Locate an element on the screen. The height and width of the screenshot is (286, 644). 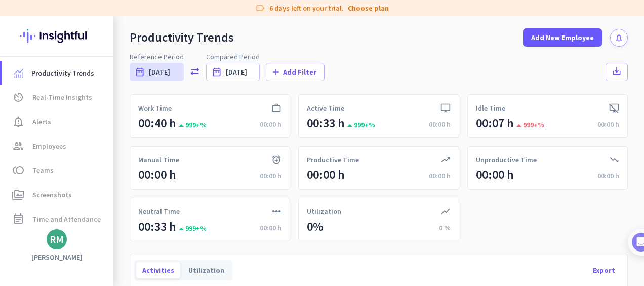
div: Export is located at coordinates (604, 270).